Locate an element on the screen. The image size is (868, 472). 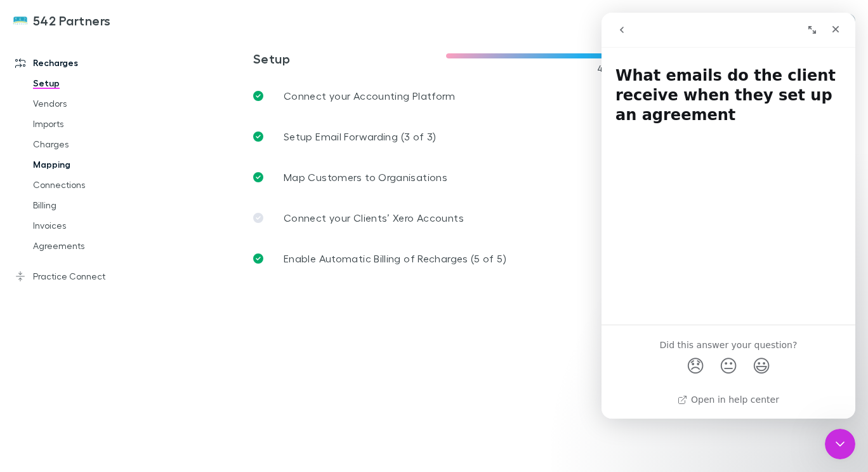
img: 542 Partners's Logo is located at coordinates (21, 21).